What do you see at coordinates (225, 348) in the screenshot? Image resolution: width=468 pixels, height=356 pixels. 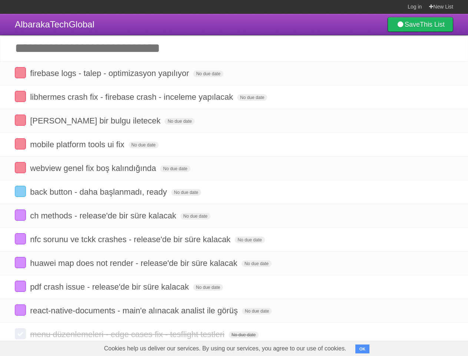 I see `span: Cookies help us deliver our services. By using our services, you agree to our use of cookies.` at bounding box center [225, 348].